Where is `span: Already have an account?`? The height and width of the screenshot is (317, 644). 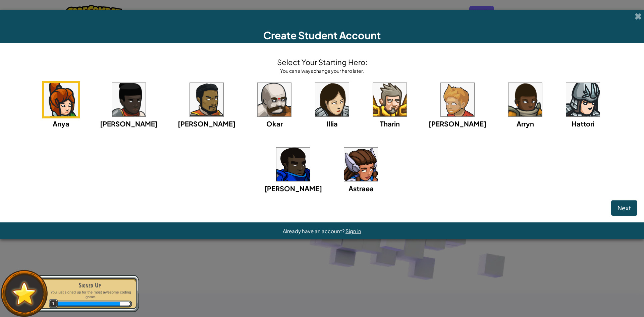 span: Already have an account? is located at coordinates (314, 231).